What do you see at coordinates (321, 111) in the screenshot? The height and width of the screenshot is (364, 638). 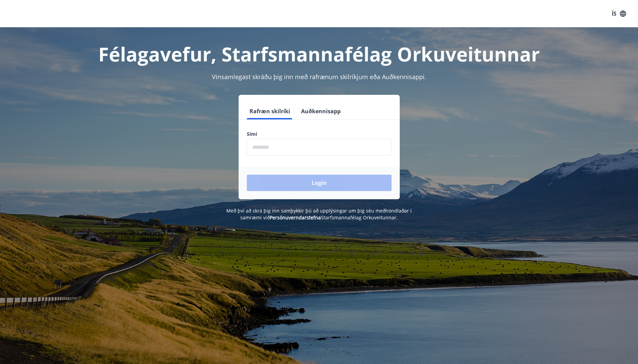 I see `button: Auðkennisapp` at bounding box center [321, 111].